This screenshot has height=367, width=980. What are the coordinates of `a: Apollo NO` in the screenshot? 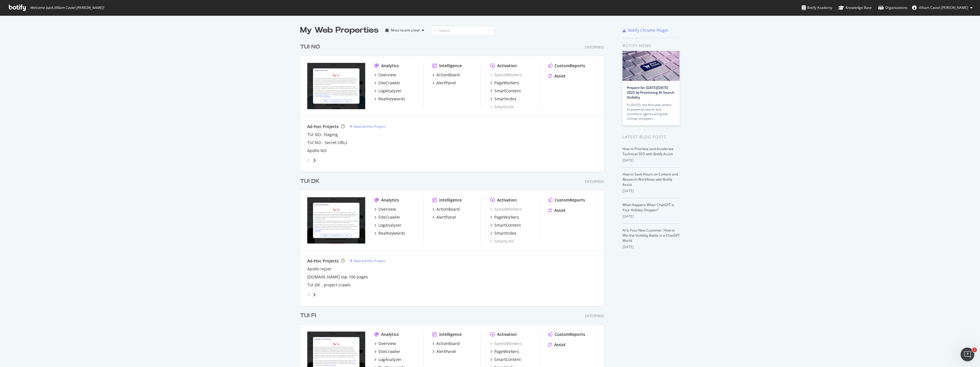 It's located at (317, 151).